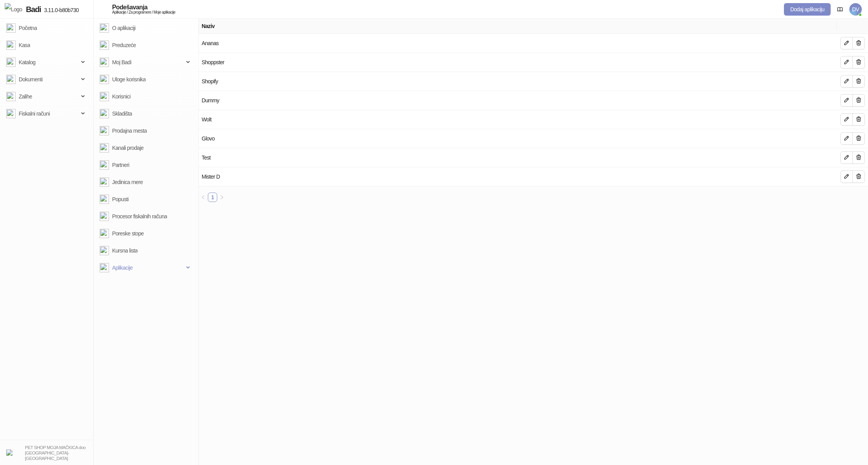 The image size is (868, 465). Describe the element at coordinates (25, 96) in the screenshot. I see `span: Zalihe` at that location.